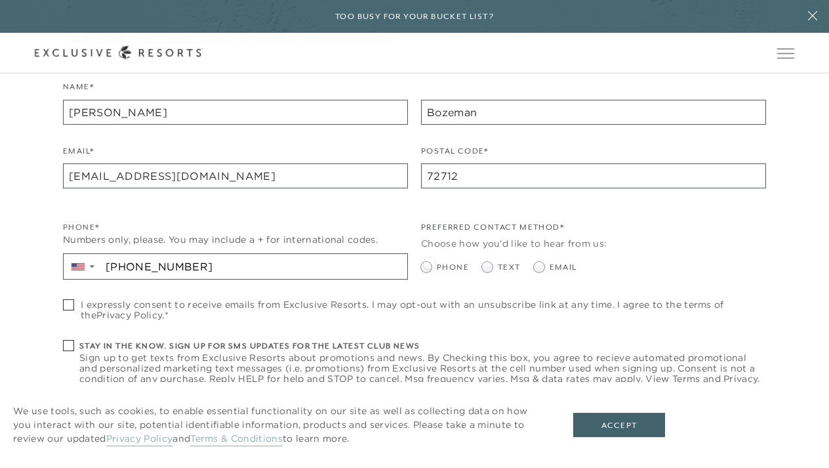  What do you see at coordinates (594, 112) in the screenshot?
I see `input: Last` at bounding box center [594, 112].